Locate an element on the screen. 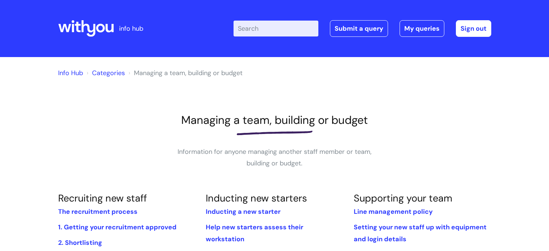 The image size is (549, 251). a: My queries is located at coordinates (422, 29).